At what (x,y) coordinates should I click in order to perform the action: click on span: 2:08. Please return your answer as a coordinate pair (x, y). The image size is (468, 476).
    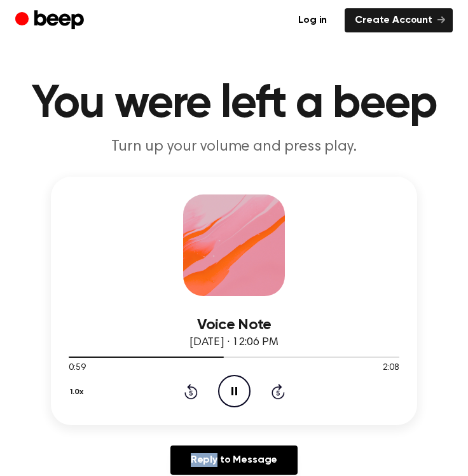
    Looking at the image, I should click on (391, 368).